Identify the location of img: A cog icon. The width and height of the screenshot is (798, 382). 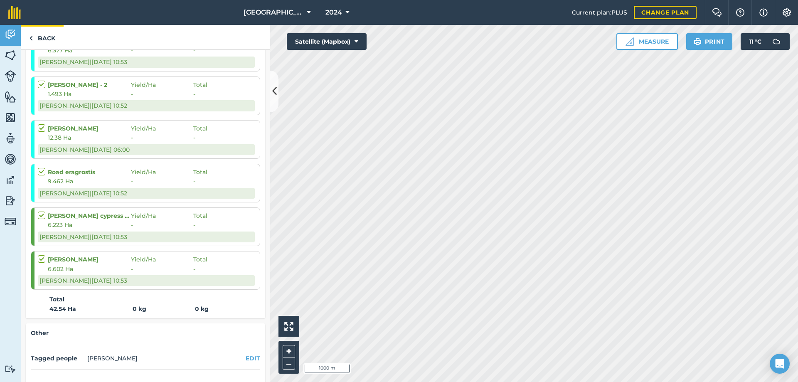
(786, 12).